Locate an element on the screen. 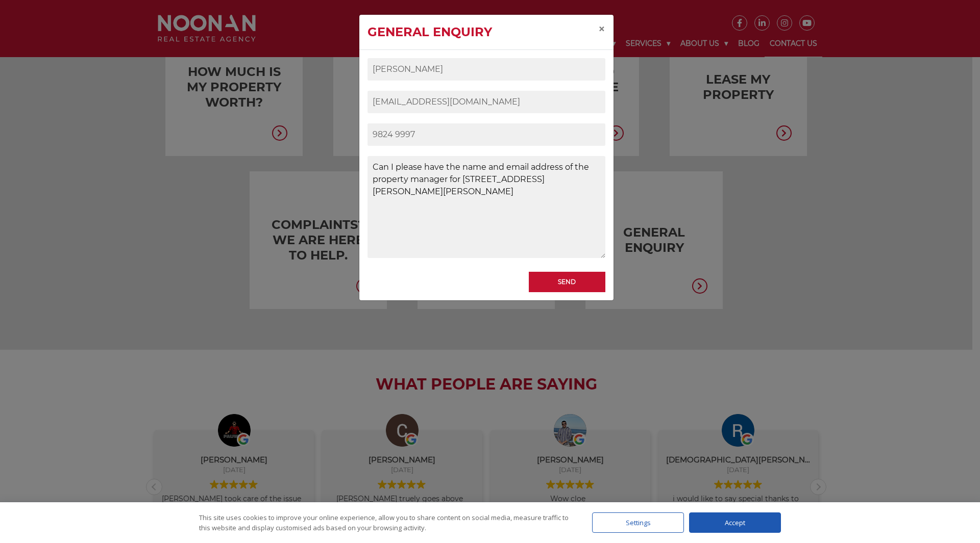  form: Contact form is located at coordinates (486, 173).